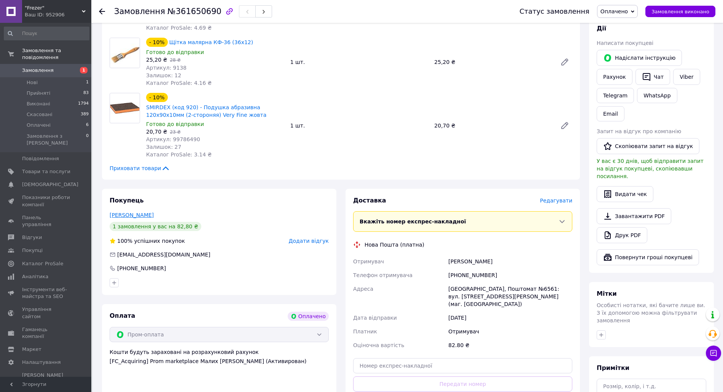 This screenshot has width=723, height=392. Describe the element at coordinates (194, 11) in the screenshot. I see `span: №361650690` at that location.